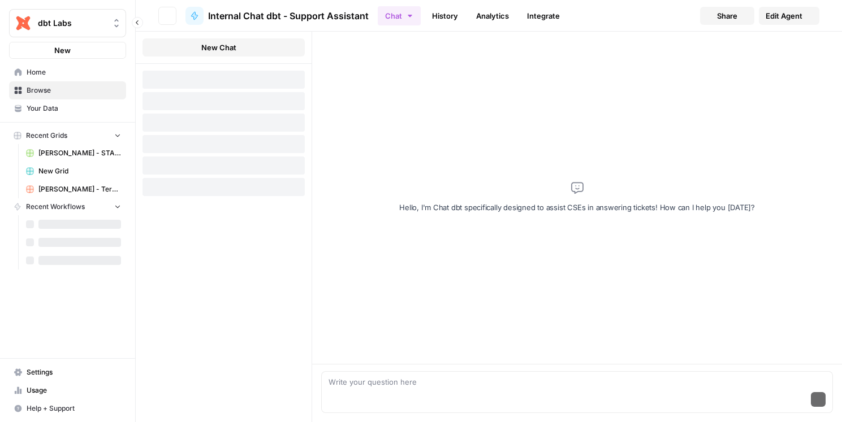  Describe the element at coordinates (219, 47) in the screenshot. I see `span: New Chat` at that location.